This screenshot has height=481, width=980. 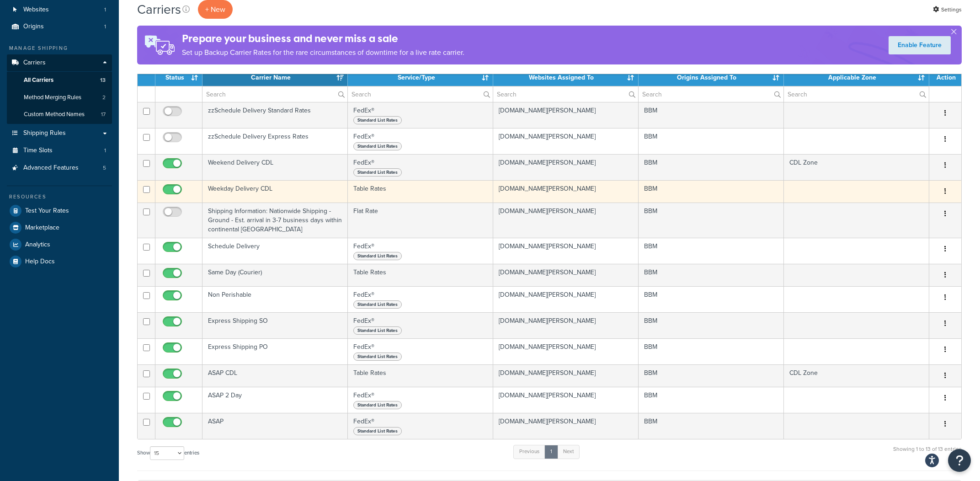 What do you see at coordinates (59, 27) in the screenshot?
I see `a: Origins 1` at bounding box center [59, 27].